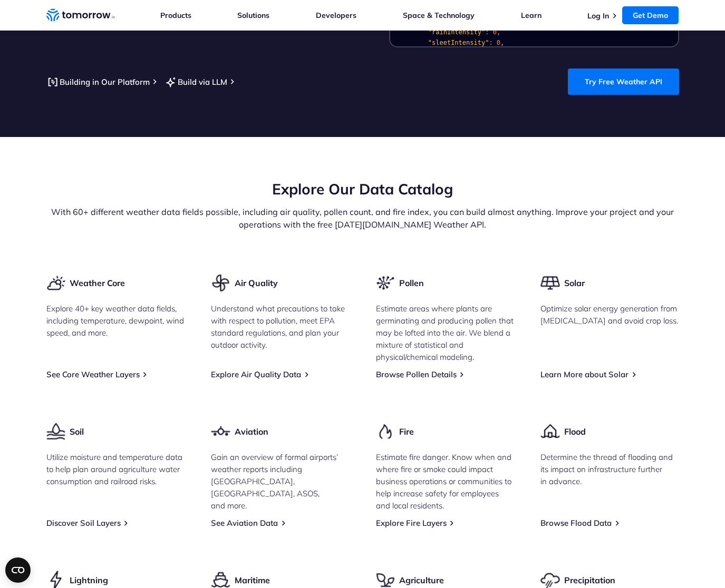 Image resolution: width=725 pixels, height=588 pixels. Describe the element at coordinates (623, 81) in the screenshot. I see `a: Try Free Weather API` at that location.